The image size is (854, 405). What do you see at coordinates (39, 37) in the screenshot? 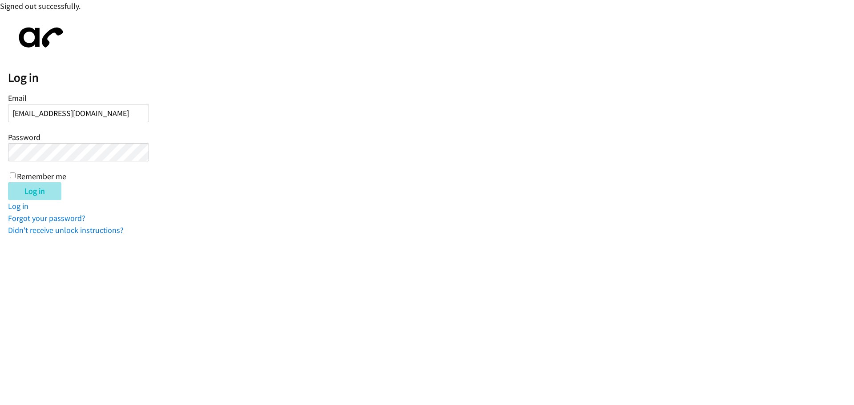
I see `img: aphone-8a226864a2ddd6a5e75d1ebefc011f4aa8f32683c2d82f3fb0802fe031f96514.svg` at bounding box center [39, 37].